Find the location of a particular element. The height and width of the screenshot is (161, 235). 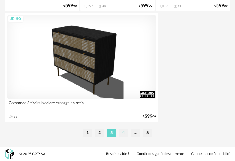

a: Conditions générales de vente is located at coordinates (160, 154).